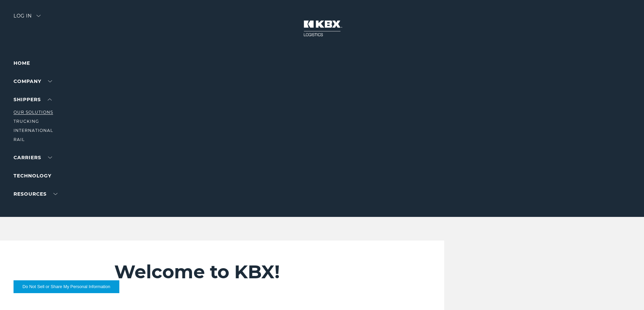 The image size is (644, 310). I want to click on a: Our Solutions, so click(33, 112).